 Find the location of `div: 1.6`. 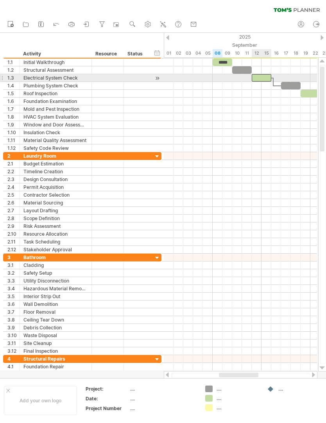

div: 1.6 is located at coordinates (13, 101).